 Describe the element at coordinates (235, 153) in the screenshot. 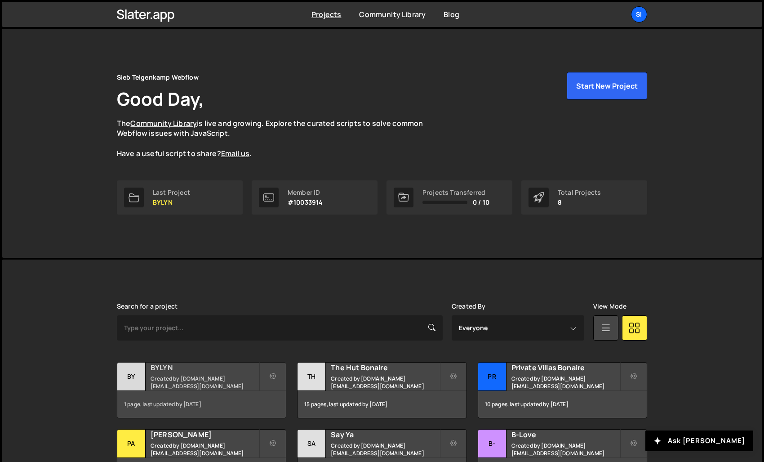

I see `a: Email us` at that location.